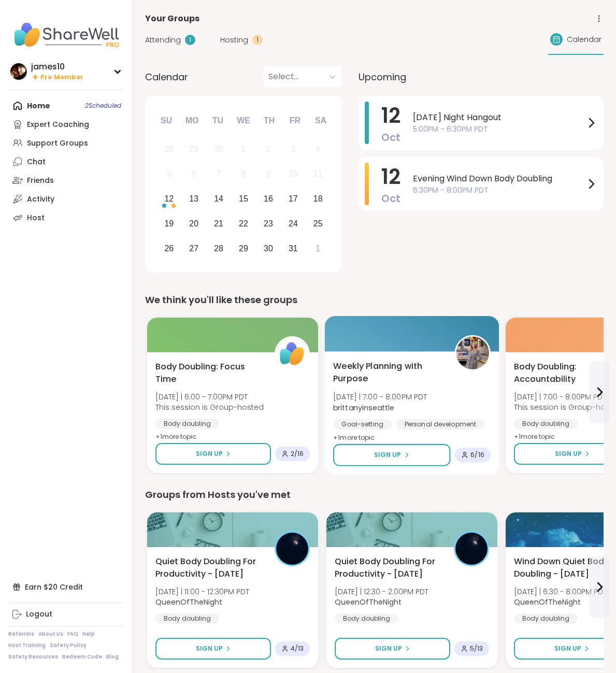  I want to click on img: brittanyinseattle, so click(473, 353).